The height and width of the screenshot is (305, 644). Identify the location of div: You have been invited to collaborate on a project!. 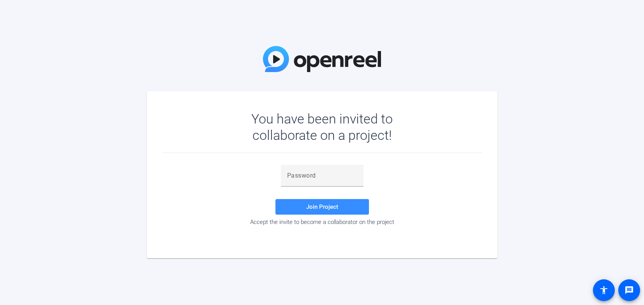
(322, 127).